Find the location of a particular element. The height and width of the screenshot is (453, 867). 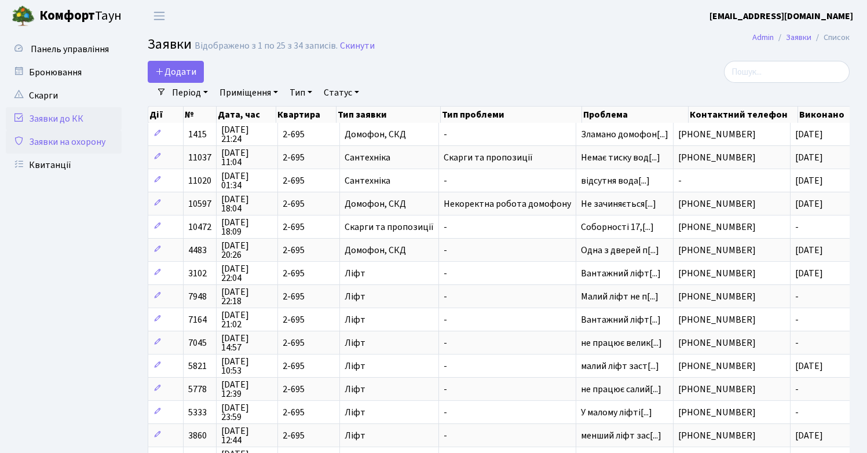

a: Скарги is located at coordinates (64, 96).